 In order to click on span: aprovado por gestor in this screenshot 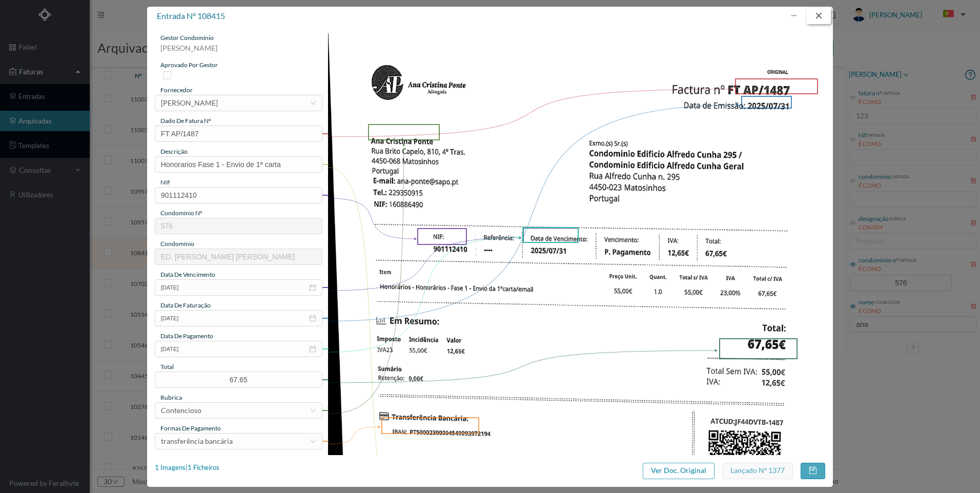, I will do `click(189, 65)`.